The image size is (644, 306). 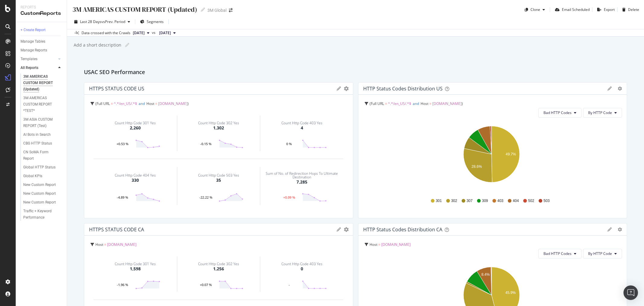 I want to click on a: CN SoMA Form Report, so click(x=43, y=155).